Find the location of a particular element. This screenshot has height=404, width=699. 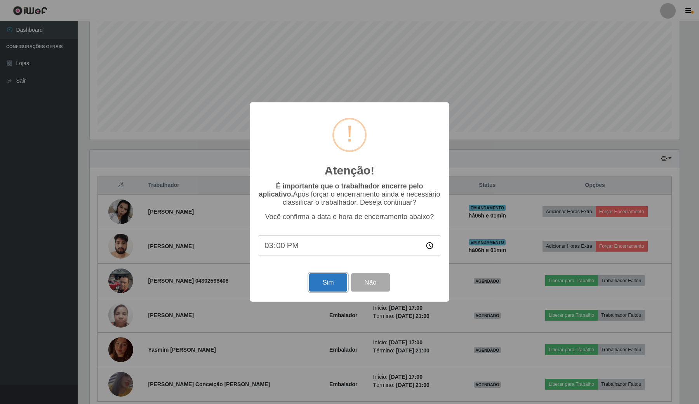

b: É importante que o trabalhador encerre pelo aplicativo. is located at coordinates (340, 190).